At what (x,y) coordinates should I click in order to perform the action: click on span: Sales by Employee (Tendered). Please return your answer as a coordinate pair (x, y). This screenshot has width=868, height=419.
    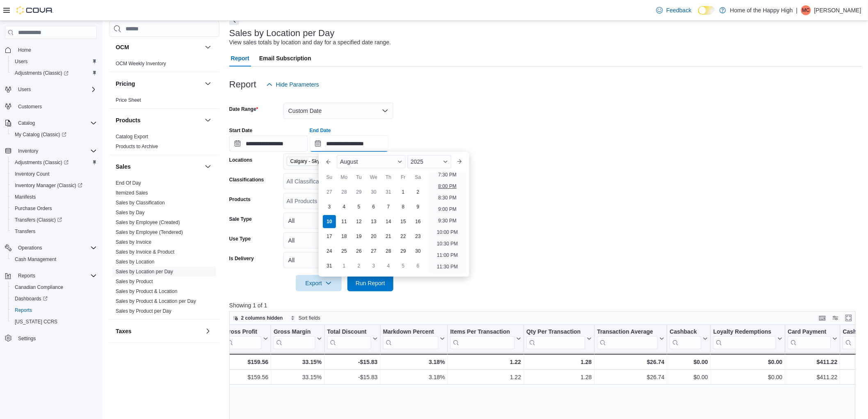
    Looking at the image, I should click on (149, 233).